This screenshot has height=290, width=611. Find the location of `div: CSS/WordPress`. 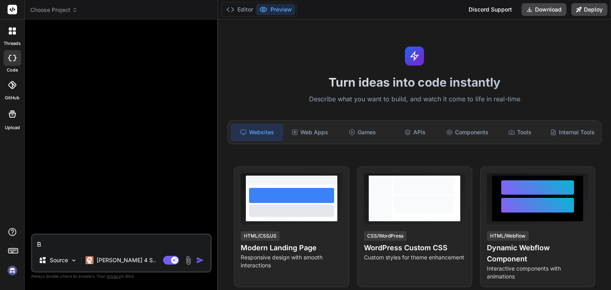

div: CSS/WordPress is located at coordinates (385, 236).